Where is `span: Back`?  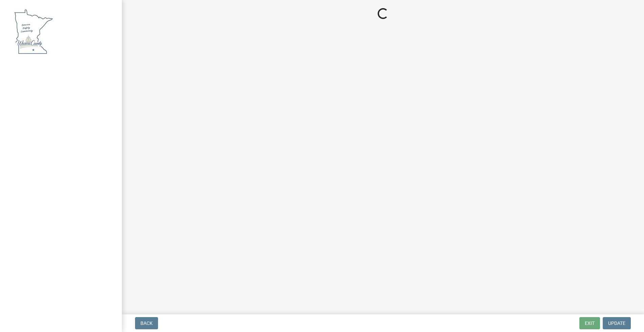 span: Back is located at coordinates (147, 323).